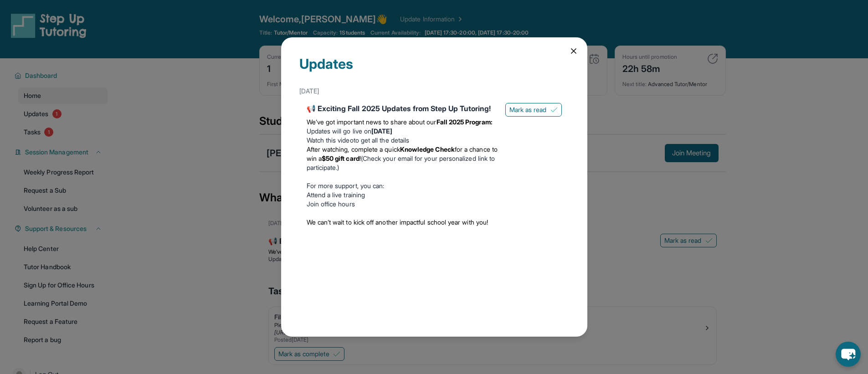 This screenshot has width=868, height=374. Describe the element at coordinates (554, 110) in the screenshot. I see `img: Mark as read` at that location.